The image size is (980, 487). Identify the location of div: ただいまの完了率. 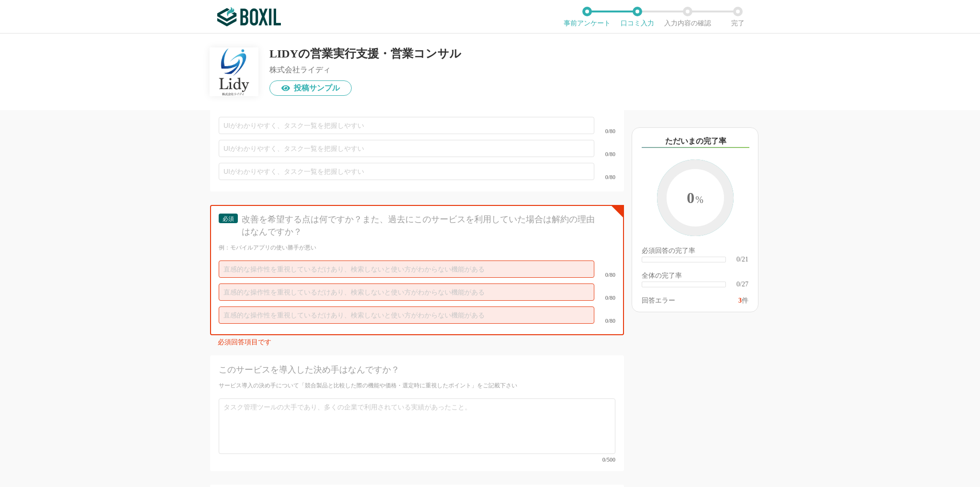
(695, 141).